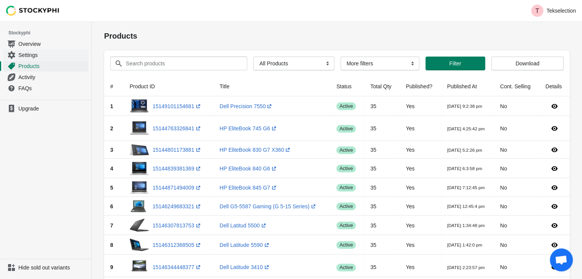 Image resolution: width=582 pixels, height=279 pixels. What do you see at coordinates (112, 245) in the screenshot?
I see `span: 8` at bounding box center [112, 245].